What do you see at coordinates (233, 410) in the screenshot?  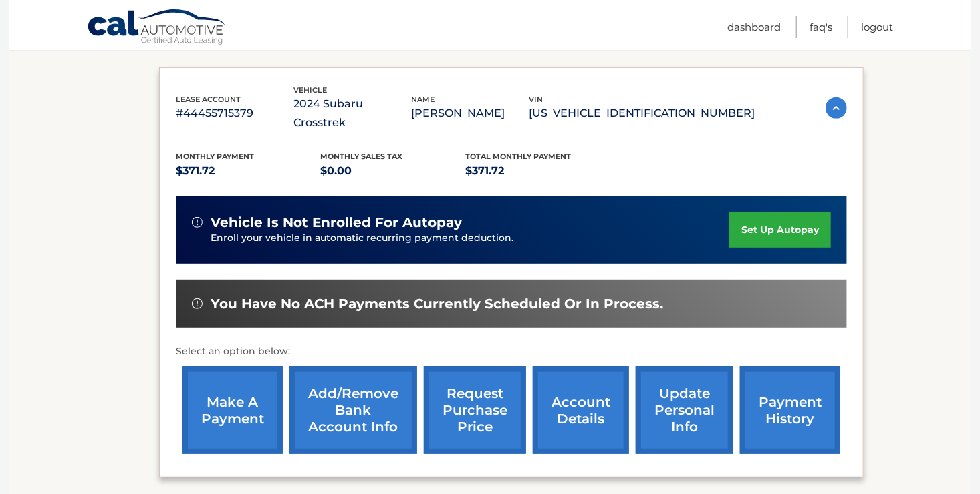 I see `a: make a payment` at bounding box center [233, 410].